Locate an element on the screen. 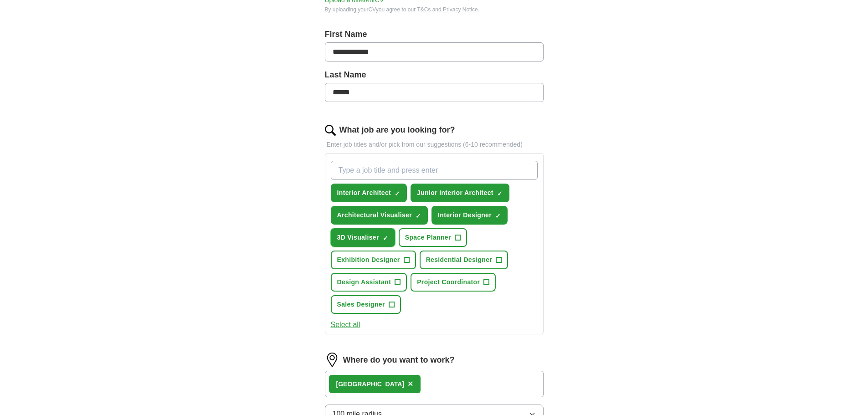 This screenshot has height=415, width=868. span: Interior Designer is located at coordinates (465, 215).